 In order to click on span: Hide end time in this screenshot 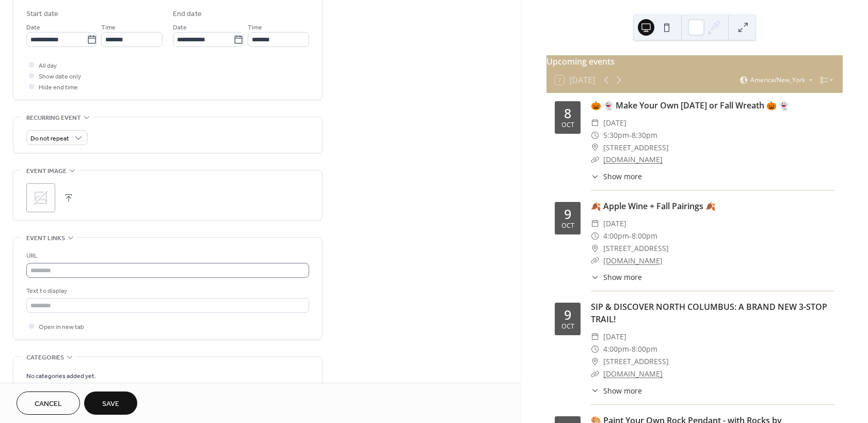, I will do `click(58, 88)`.